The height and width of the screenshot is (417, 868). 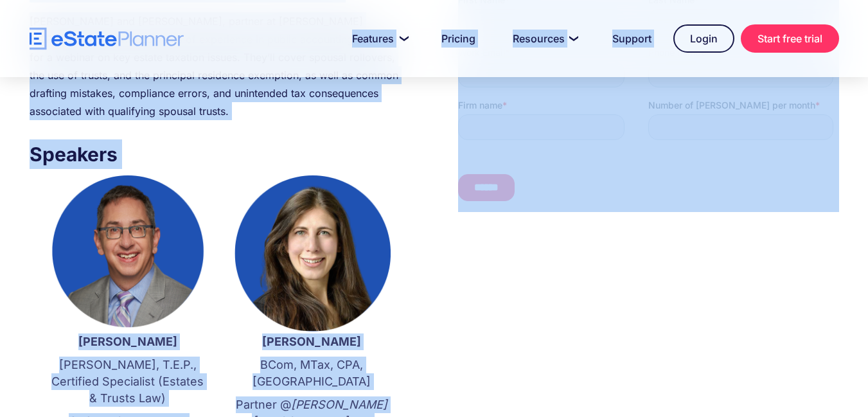 What do you see at coordinates (789, 38) in the screenshot?
I see `a: Start free trial` at bounding box center [789, 38].